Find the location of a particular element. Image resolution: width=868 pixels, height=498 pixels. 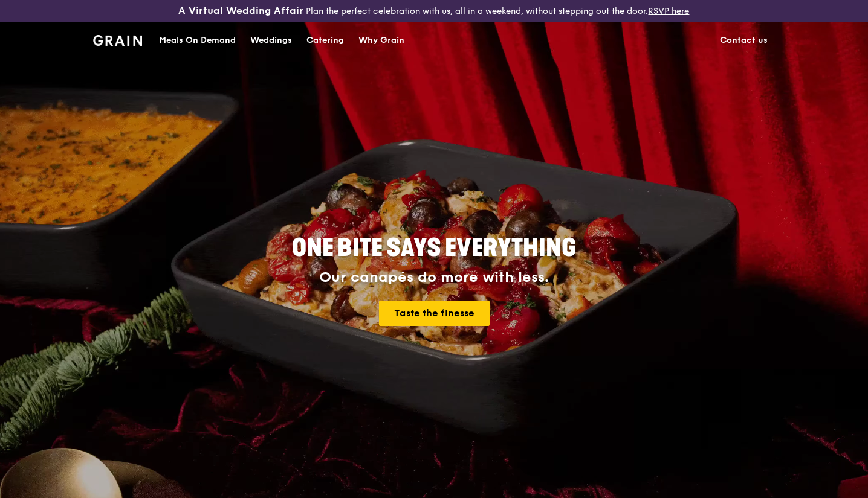

div: Our canapés do more with less. is located at coordinates (434, 278).